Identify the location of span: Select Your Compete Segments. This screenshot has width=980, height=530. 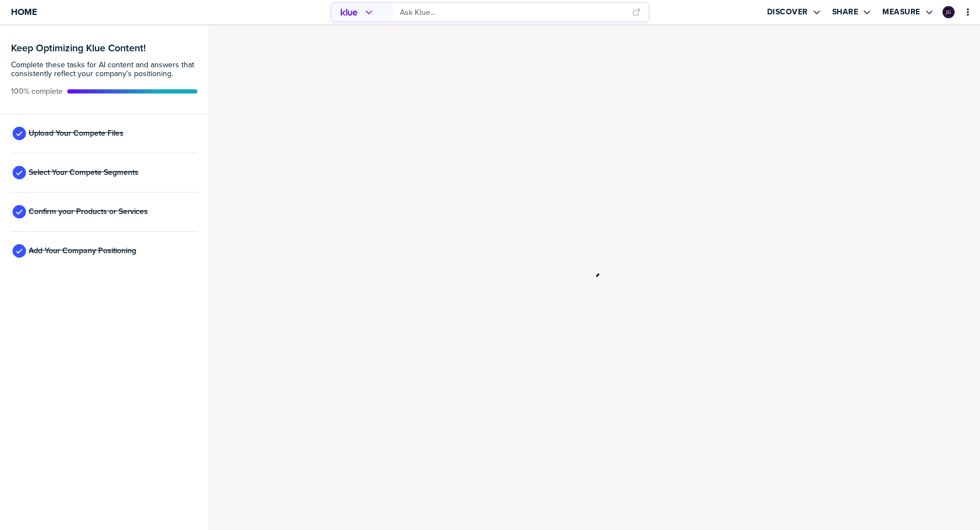
(83, 173).